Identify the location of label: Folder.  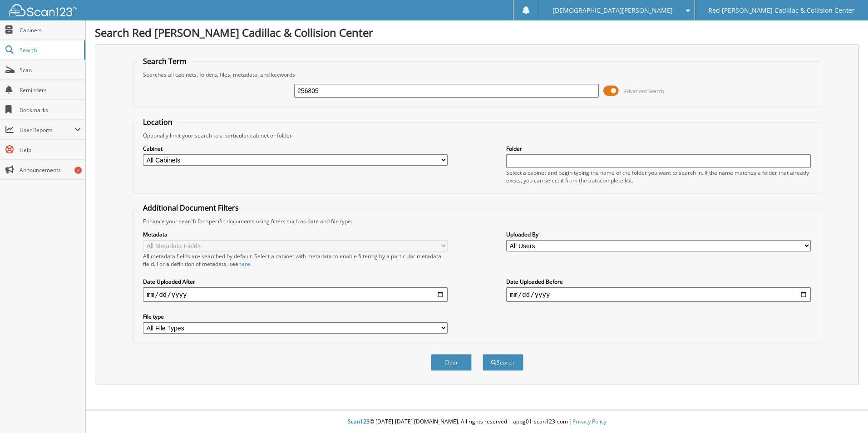
(658, 148).